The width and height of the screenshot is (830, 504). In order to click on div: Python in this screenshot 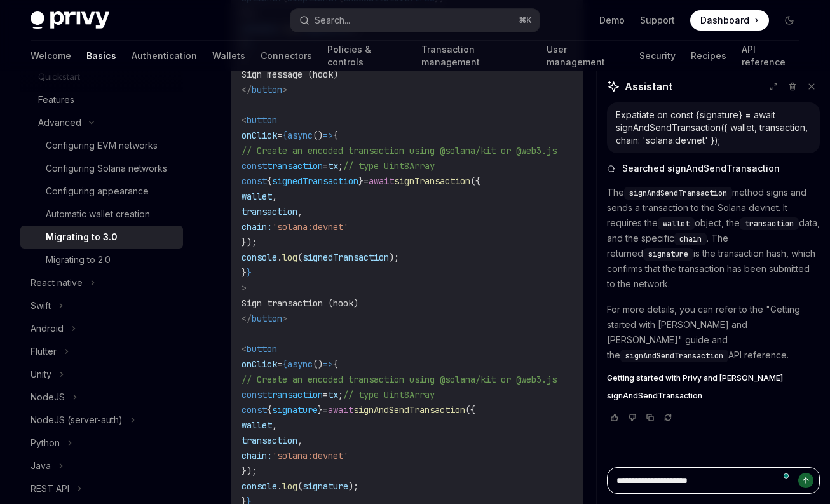, I will do `click(45, 442)`.